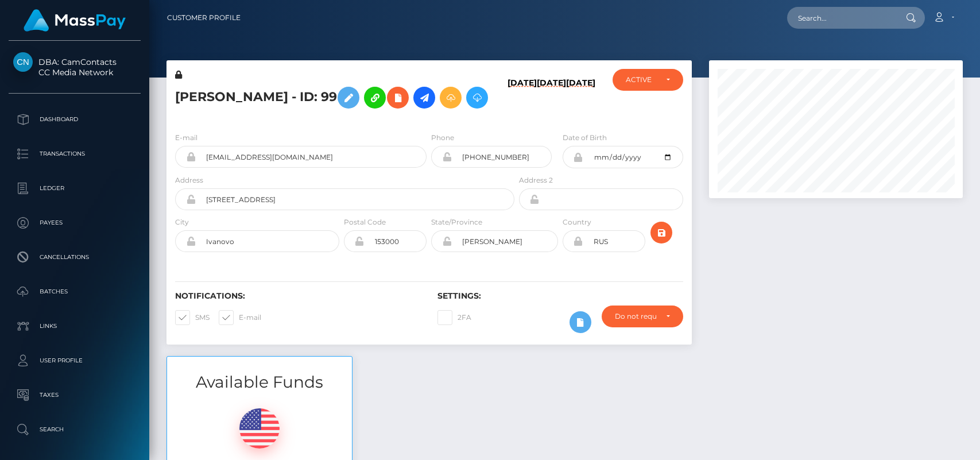  Describe the element at coordinates (75, 292) in the screenshot. I see `a: Batches` at that location.